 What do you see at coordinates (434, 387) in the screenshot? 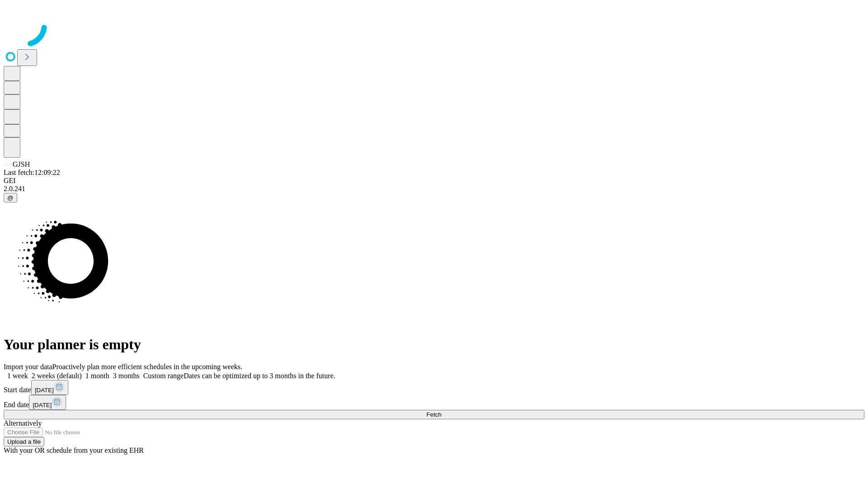
I see `div: Start date` at bounding box center [434, 387].